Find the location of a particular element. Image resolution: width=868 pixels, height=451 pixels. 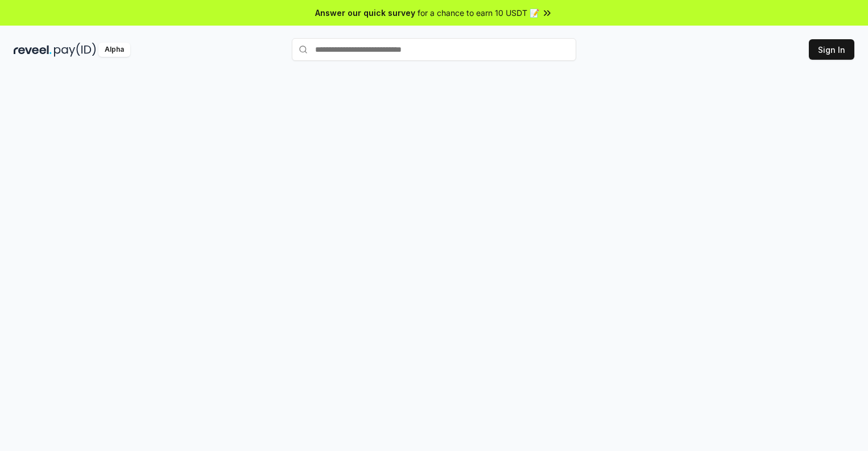

div: Alpha is located at coordinates (115, 49).